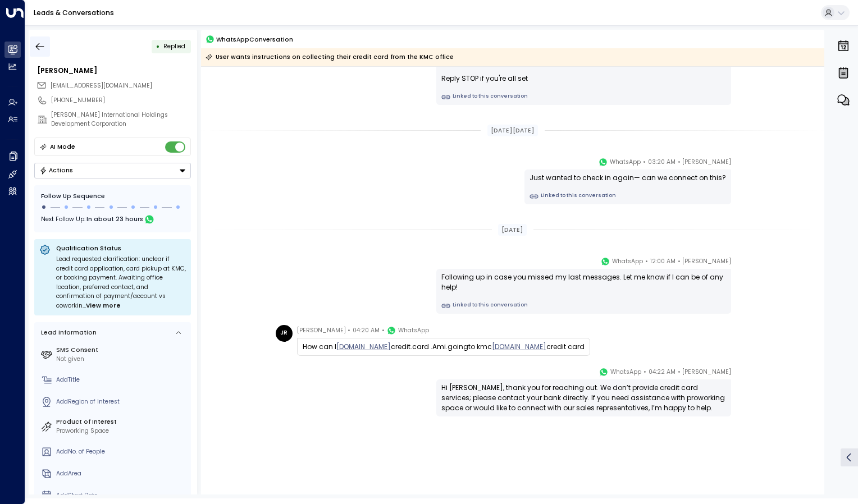 The image size is (858, 504). Describe the element at coordinates (112, 196) in the screenshot. I see `div: Follow Up Sequence` at that location.